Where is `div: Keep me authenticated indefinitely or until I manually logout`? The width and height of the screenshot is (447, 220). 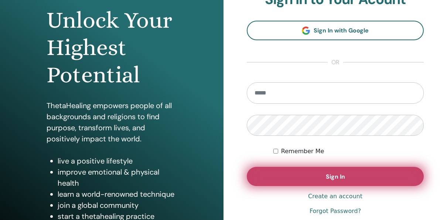
div: Keep me authenticated indefinitely or until I manually logout is located at coordinates (348, 152).